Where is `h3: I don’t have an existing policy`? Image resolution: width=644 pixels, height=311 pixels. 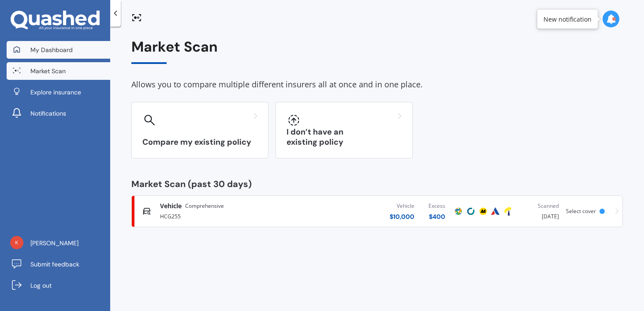 h3: I don’t have an existing policy is located at coordinates (344, 137).